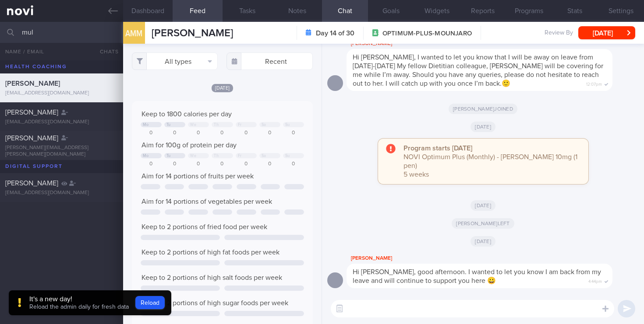 The width and height of the screenshot is (644, 324). Describe the element at coordinates (187, 114) in the screenshot. I see `span: Keep to 1800 calories per day` at that location.